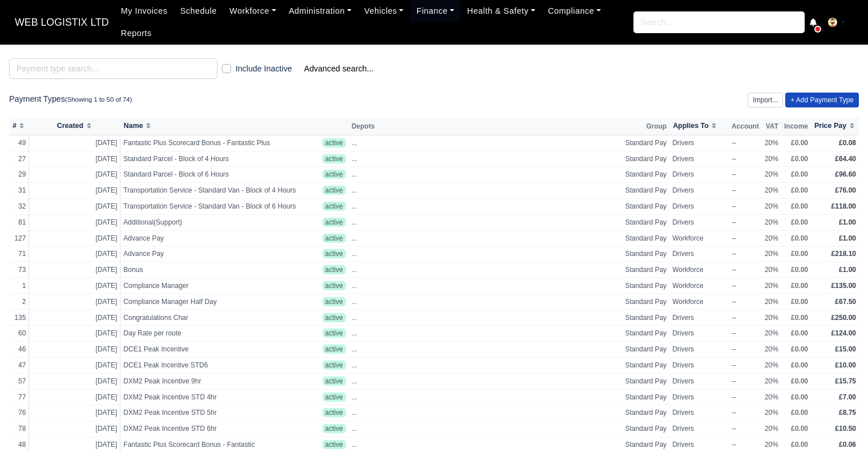  Describe the element at coordinates (845, 159) in the screenshot. I see `span: £64.40` at that location.